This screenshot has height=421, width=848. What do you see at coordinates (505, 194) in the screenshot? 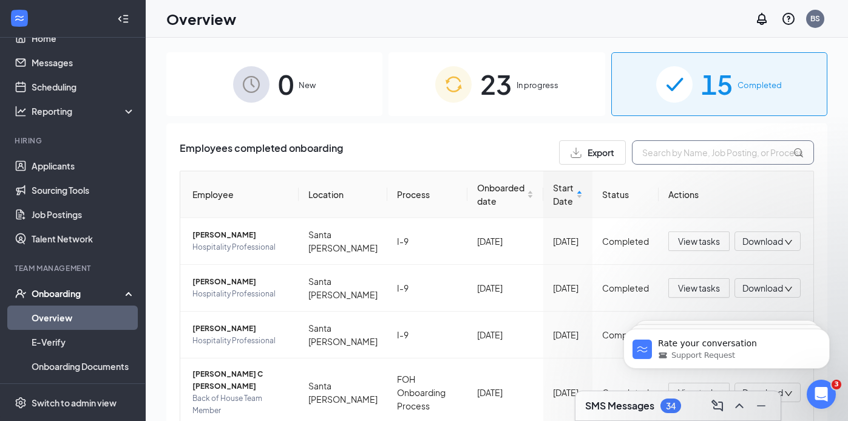
I see `th: Onboarded date` at bounding box center [505, 194].